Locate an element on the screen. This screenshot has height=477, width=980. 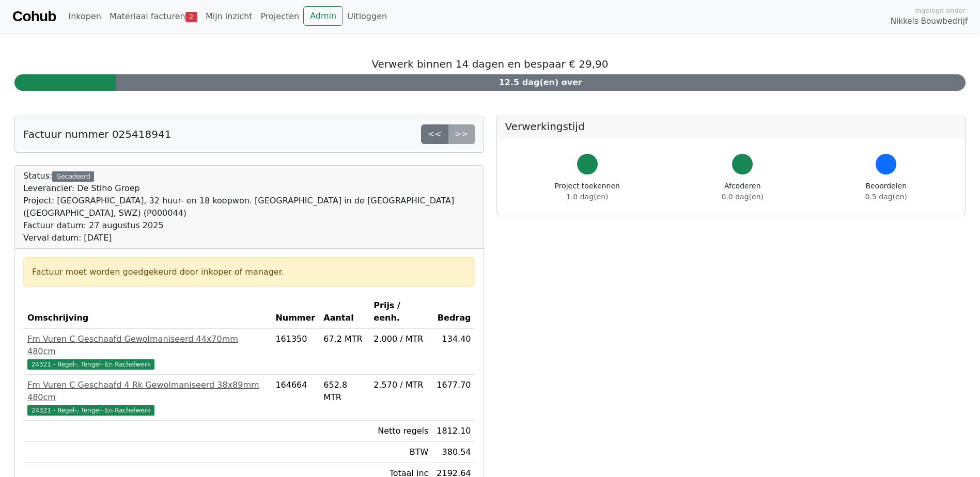
div: Gecodeerd is located at coordinates (73, 177).